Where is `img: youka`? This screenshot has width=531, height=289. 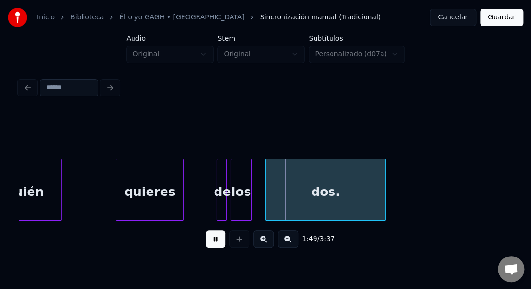
img: youka is located at coordinates (17, 17).